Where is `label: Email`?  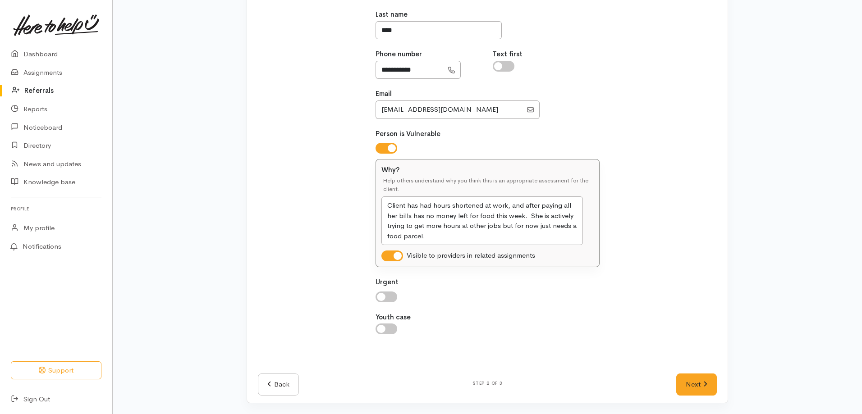
label: Email is located at coordinates (384, 94).